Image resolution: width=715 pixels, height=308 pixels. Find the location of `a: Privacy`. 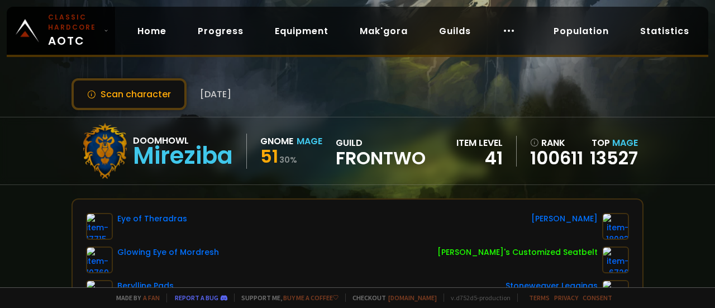

a: Privacy is located at coordinates (566, 297).